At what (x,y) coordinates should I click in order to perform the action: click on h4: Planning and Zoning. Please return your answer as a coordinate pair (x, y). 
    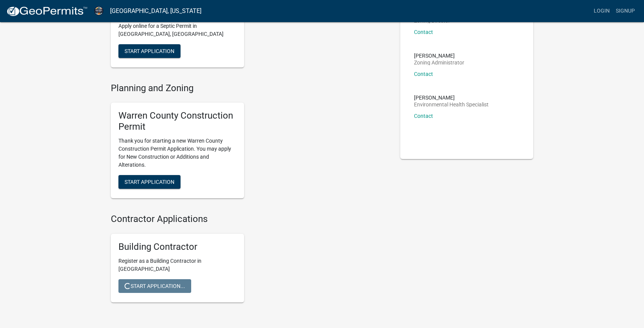
    Looking at the image, I should click on (250, 88).